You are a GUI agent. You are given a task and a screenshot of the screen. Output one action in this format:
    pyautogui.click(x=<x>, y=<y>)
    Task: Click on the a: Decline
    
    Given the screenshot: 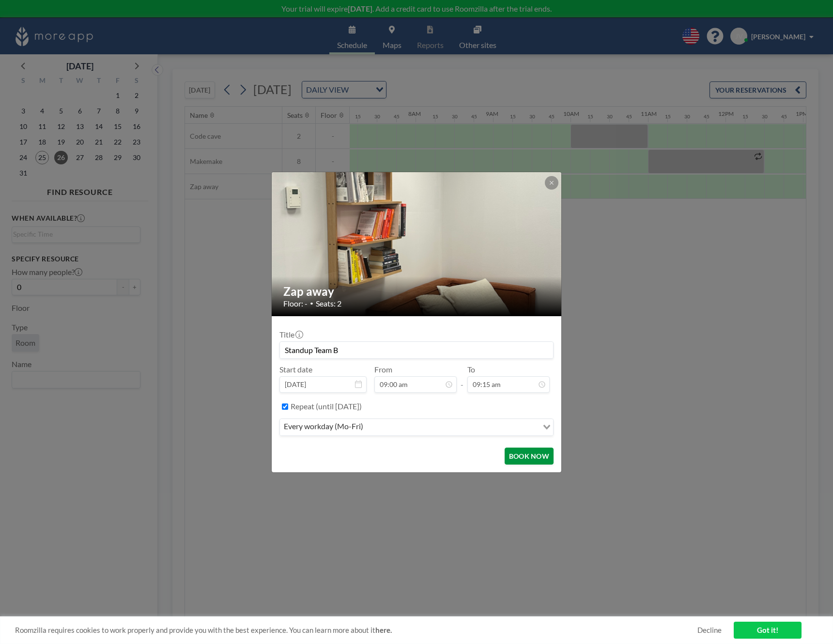 What is the action you would take?
    pyautogui.click(x=710, y=630)
    